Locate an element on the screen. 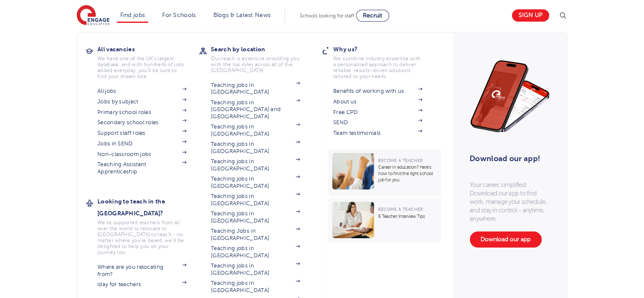 The image size is (644, 298). h3: Search by location is located at coordinates (262, 49).